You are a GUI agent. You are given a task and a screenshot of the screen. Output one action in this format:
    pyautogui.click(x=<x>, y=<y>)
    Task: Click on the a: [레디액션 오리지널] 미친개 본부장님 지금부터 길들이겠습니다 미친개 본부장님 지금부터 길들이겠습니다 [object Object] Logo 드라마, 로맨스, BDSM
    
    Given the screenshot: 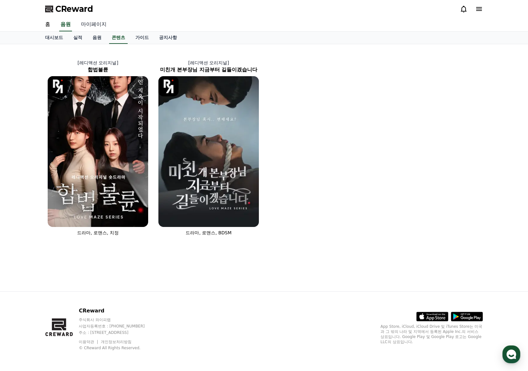 What is the action you would take?
    pyautogui.click(x=209, y=147)
    